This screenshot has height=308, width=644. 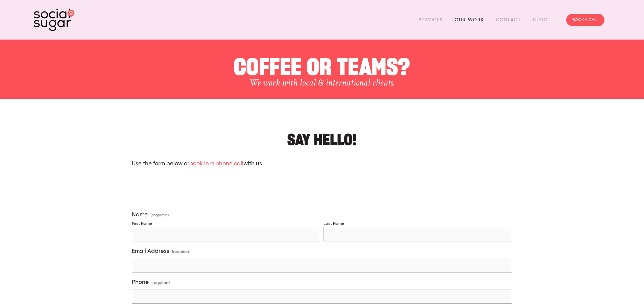 I want to click on span: Name, so click(x=140, y=215).